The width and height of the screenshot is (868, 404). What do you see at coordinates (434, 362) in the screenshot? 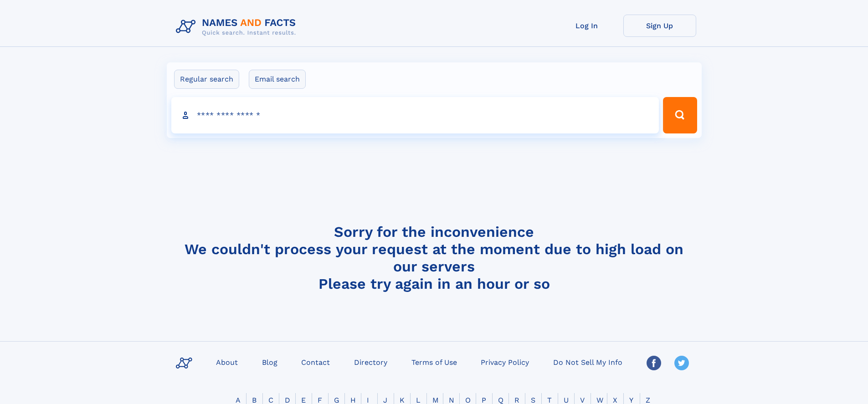
I see `a: Terms of Use` at bounding box center [434, 362].